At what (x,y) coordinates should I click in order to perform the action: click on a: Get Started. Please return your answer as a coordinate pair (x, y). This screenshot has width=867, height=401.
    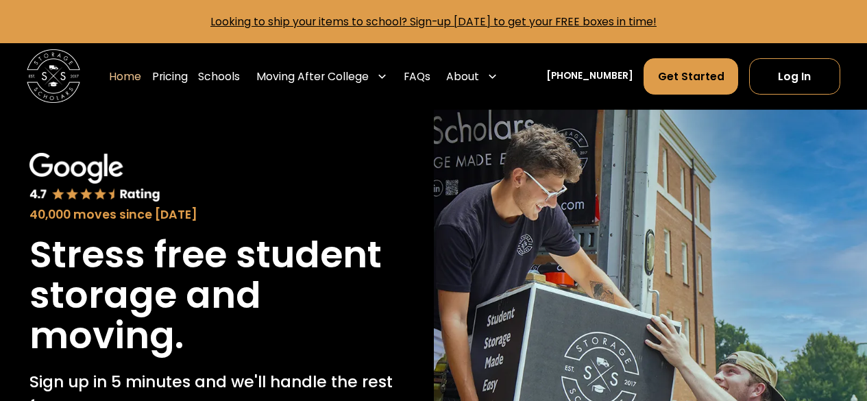
    Looking at the image, I should click on (691, 76).